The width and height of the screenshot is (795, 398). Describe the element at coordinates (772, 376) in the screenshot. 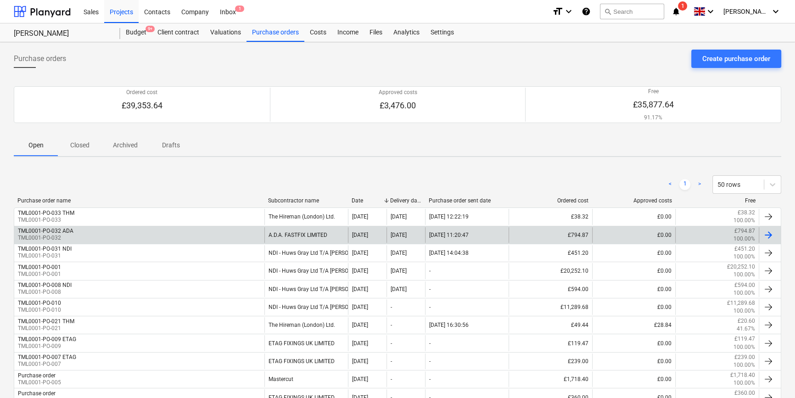

I see `div: Chat Widget` at that location.